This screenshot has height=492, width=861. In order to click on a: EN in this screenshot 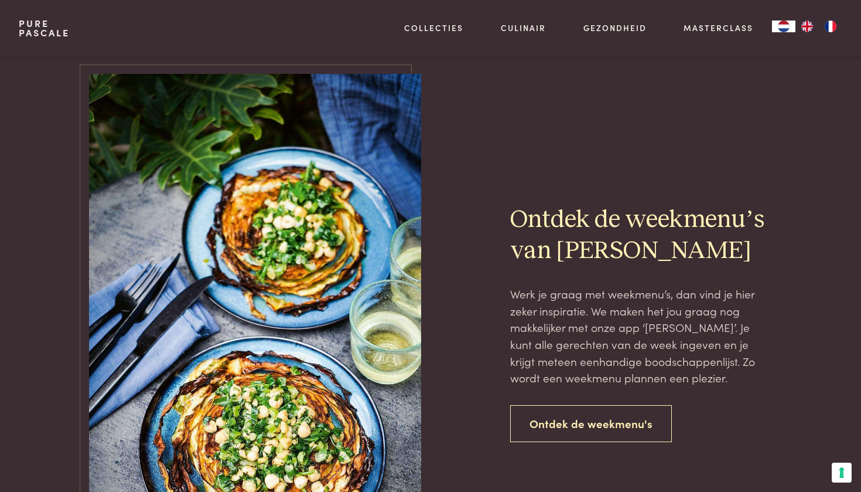, I will do `click(807, 26)`.